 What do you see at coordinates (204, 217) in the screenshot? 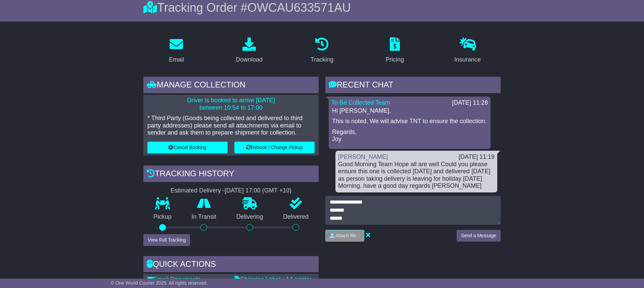
I see `p: In Transit` at bounding box center [204, 217].